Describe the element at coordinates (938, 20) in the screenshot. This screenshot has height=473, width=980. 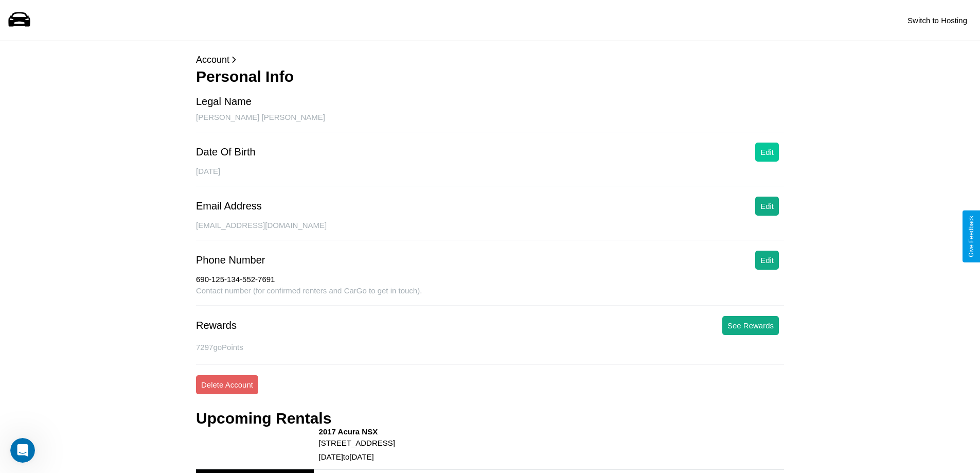
I see `button: Switch to Hosting` at that location.